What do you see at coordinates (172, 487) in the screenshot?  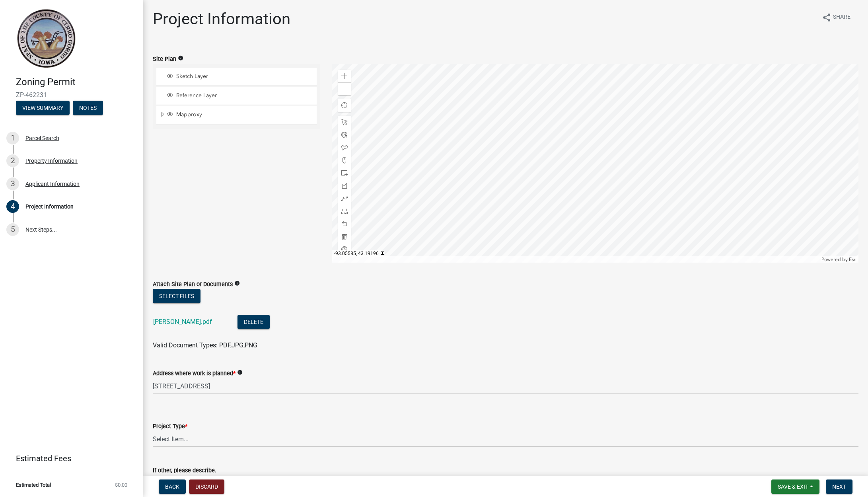 I see `span: Back` at bounding box center [172, 487].